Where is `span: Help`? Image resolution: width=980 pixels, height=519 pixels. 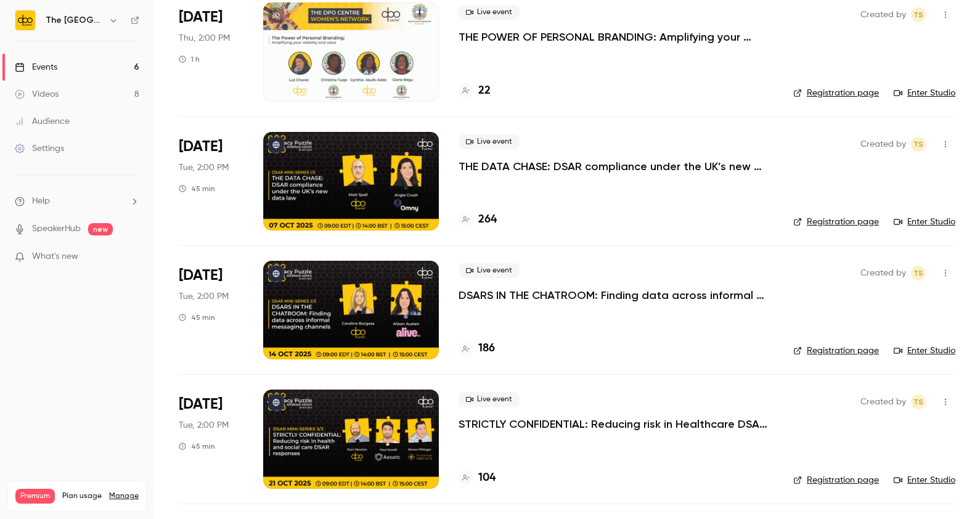
span: Help is located at coordinates (41, 201).